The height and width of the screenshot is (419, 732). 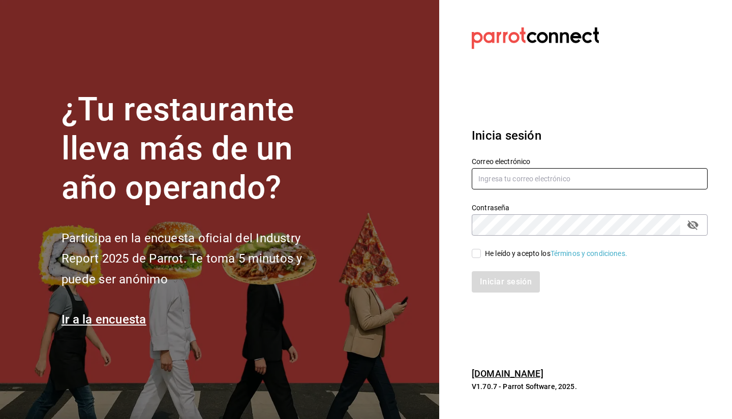 What do you see at coordinates (590, 208) in the screenshot?
I see `label: Contraseña` at bounding box center [590, 208].